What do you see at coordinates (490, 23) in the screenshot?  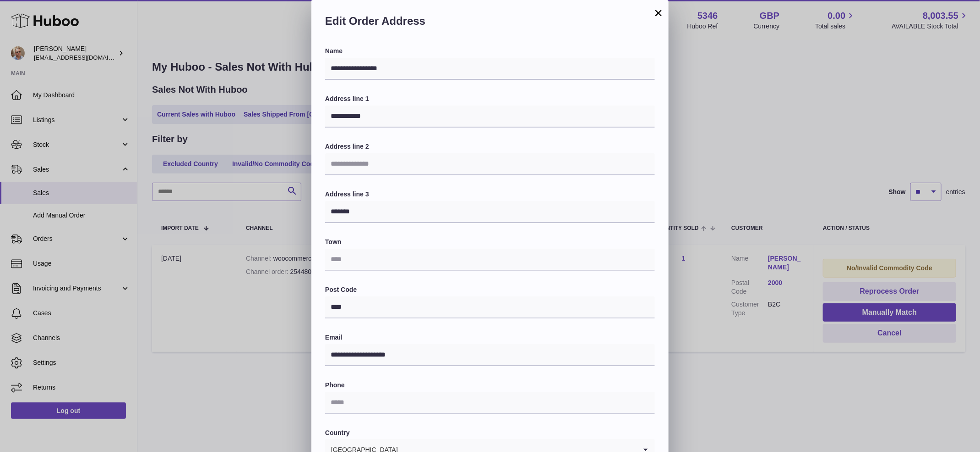 I see `h2: Edit Order Address` at bounding box center [490, 23].